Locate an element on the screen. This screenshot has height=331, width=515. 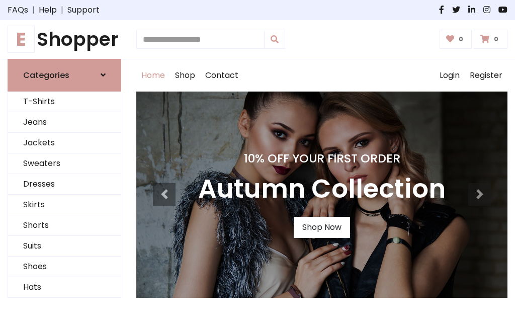
h3: Autumn Collection is located at coordinates (322, 189).